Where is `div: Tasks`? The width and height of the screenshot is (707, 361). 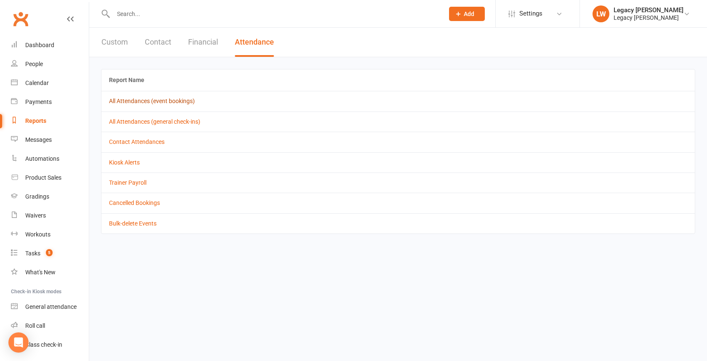 div: Tasks is located at coordinates (33, 253).